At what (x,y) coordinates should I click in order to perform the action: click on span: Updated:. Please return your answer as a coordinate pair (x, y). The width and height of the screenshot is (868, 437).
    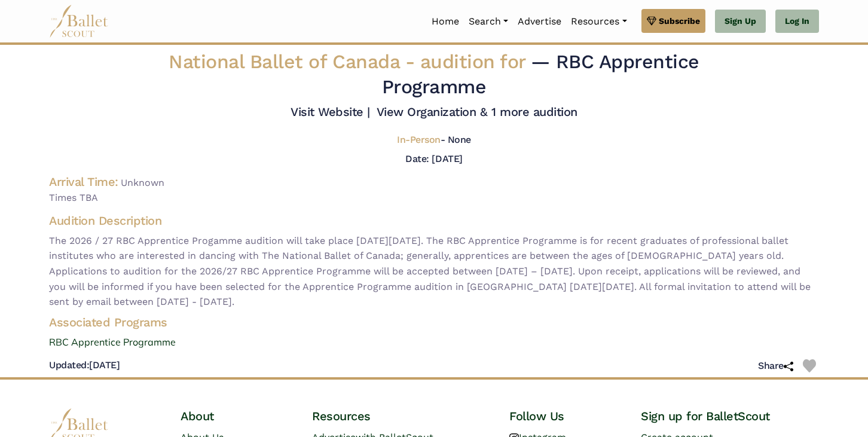
    Looking at the image, I should click on (68, 364).